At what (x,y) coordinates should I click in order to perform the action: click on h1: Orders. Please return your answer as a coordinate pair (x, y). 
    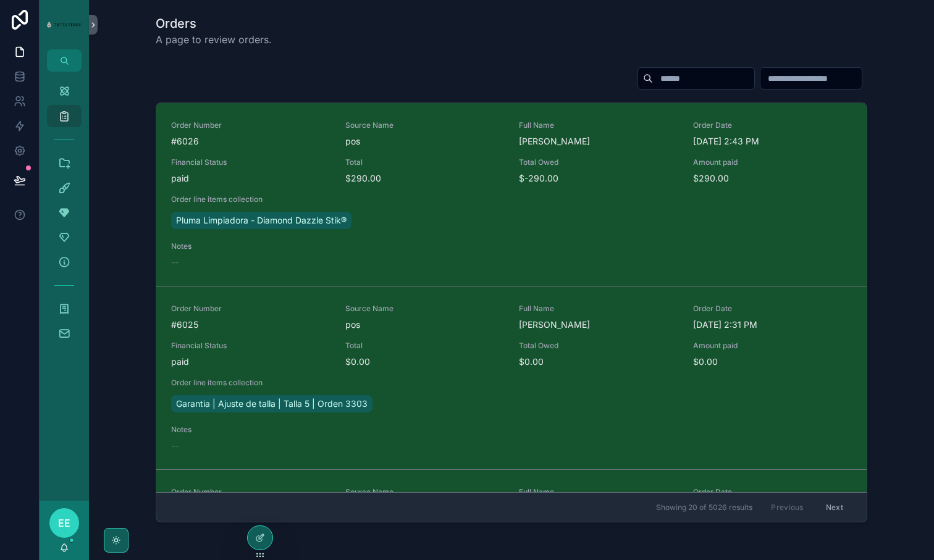
    Looking at the image, I should click on (214, 23).